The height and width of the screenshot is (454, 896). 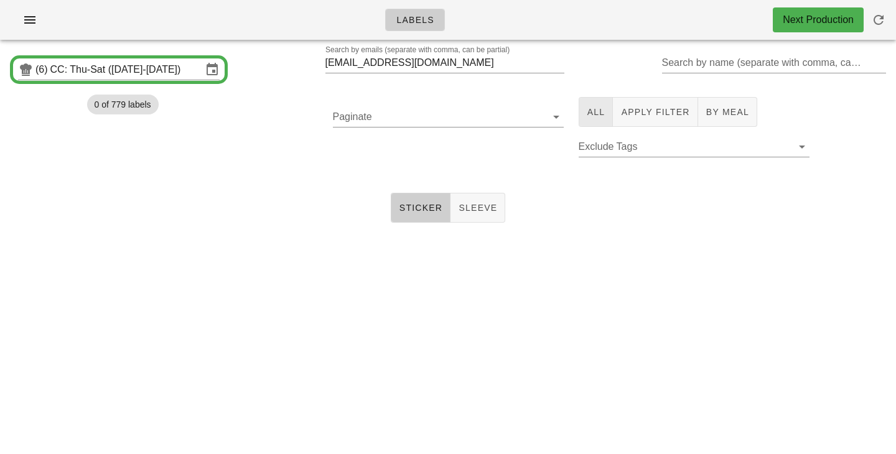 I want to click on div: (6), so click(x=43, y=70).